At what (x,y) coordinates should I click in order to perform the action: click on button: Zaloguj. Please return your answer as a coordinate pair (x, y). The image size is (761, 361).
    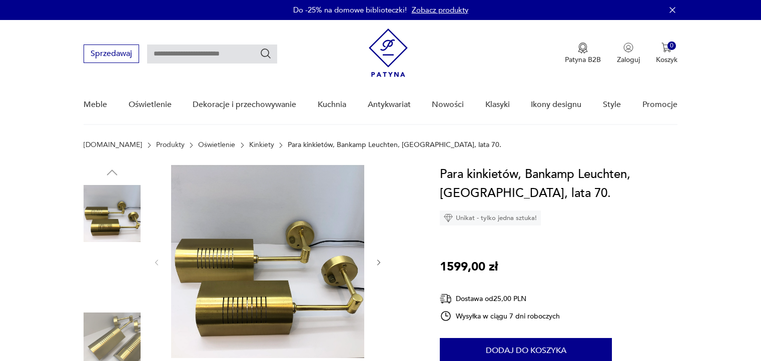
    Looking at the image, I should click on (628, 54).